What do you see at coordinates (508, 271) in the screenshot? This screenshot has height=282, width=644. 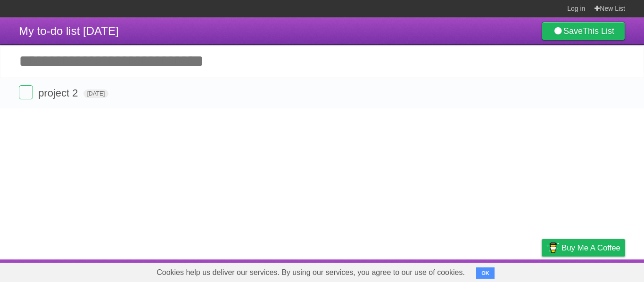 I see `a: Terms` at bounding box center [508, 271].